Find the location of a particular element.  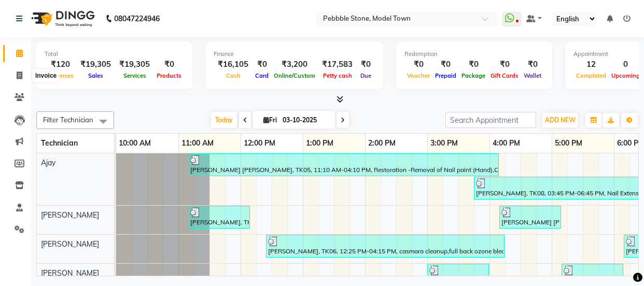

img: logo is located at coordinates (62, 18).